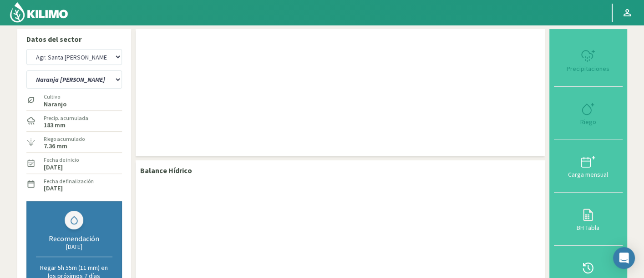  What do you see at coordinates (588, 219) in the screenshot?
I see `button: BH Tabla` at bounding box center [588, 219].